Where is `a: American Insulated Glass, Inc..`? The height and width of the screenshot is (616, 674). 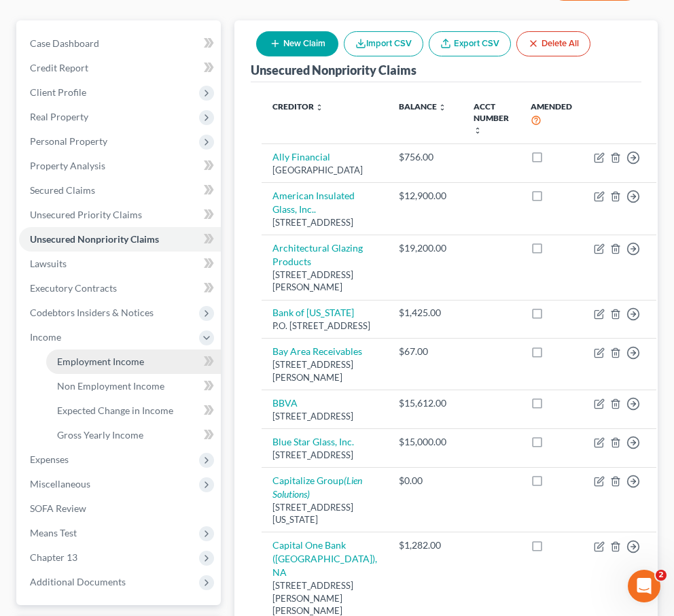
a: American Insulated Glass, Inc.. is located at coordinates (313, 202).